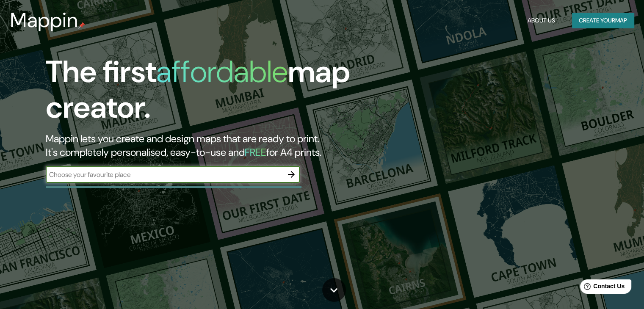  What do you see at coordinates (40, 10) in the screenshot?
I see `span: Contact Us` at bounding box center [40, 10].